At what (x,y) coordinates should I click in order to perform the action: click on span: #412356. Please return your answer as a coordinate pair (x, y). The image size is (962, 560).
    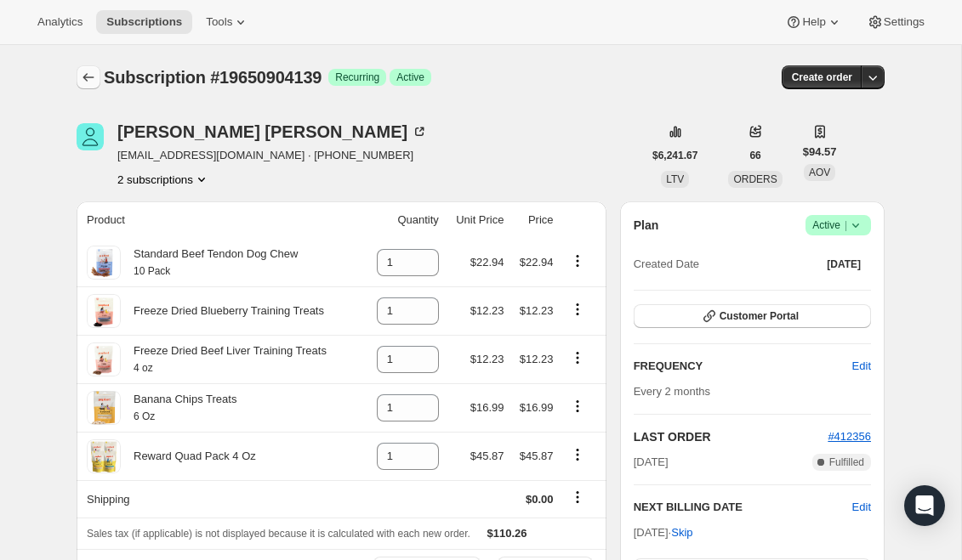
    Looking at the image, I should click on (849, 436).